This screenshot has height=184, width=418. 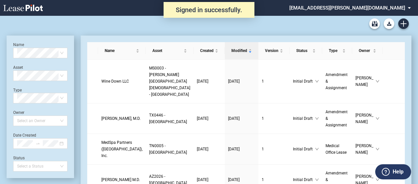 I want to click on label: Date Created, so click(x=25, y=135).